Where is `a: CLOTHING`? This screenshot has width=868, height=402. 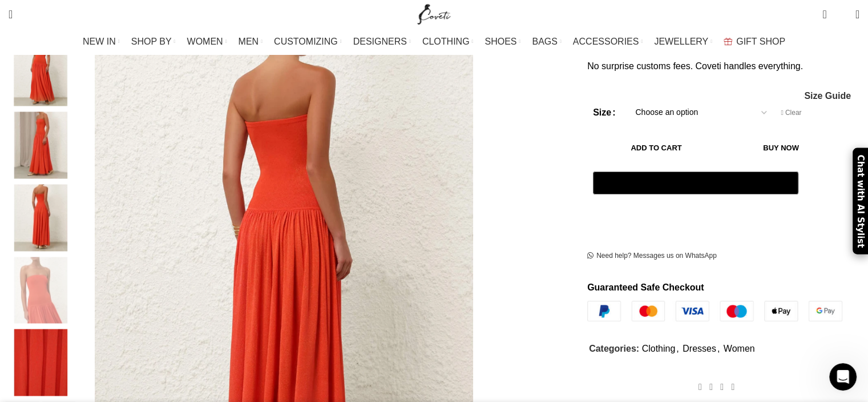
a: CLOTHING is located at coordinates (448, 41).